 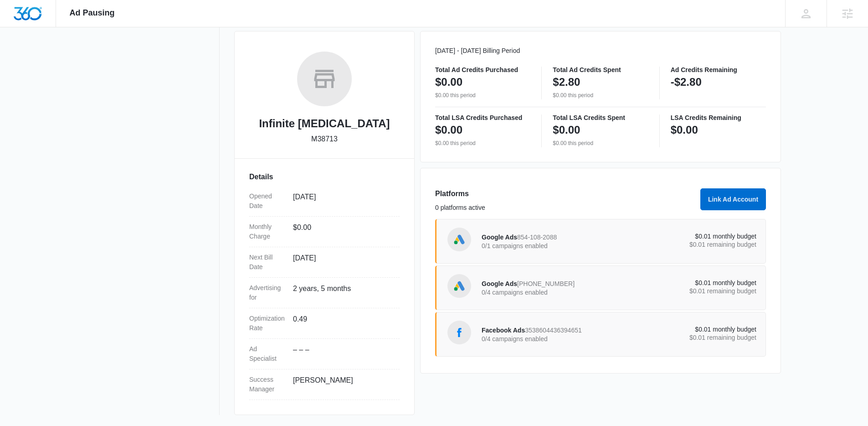 What do you see at coordinates (601, 241) in the screenshot?
I see `a: Google AdsGoogle Ads854-108-20880/1 campaigns enabled$0.01 monthly budget$0.01 remaining budget` at bounding box center [601, 241].